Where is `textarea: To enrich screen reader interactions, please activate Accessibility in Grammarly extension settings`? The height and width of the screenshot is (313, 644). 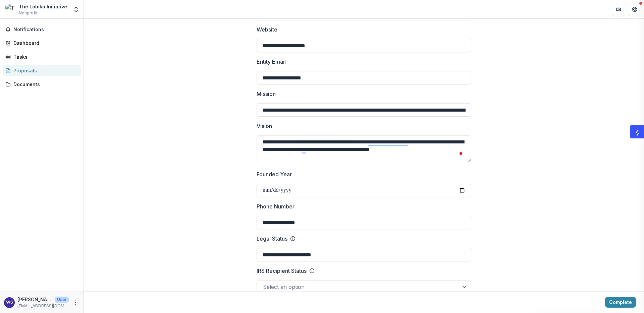
textarea: To enrich screen reader interactions, please activate Accessibility in Grammarly extension settings is located at coordinates (364, 149).